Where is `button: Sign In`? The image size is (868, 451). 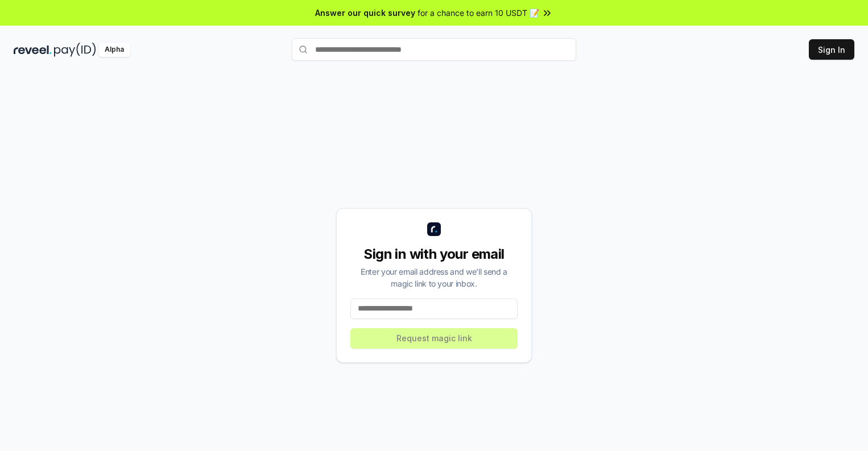 button: Sign In is located at coordinates (831, 50).